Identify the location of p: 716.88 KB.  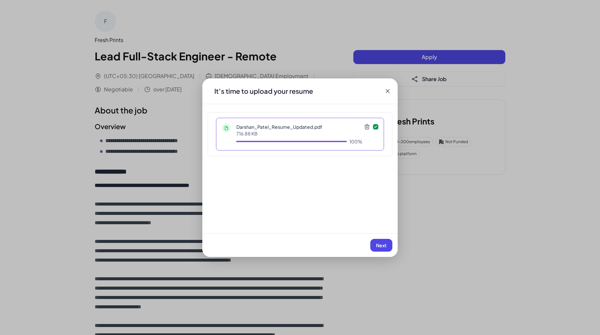
(300, 133).